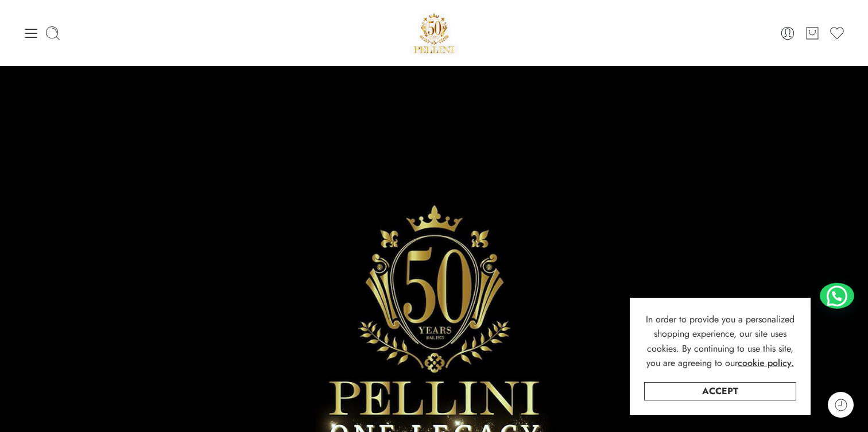  Describe the element at coordinates (788, 34) in the screenshot. I see `a: Login / Register` at that location.